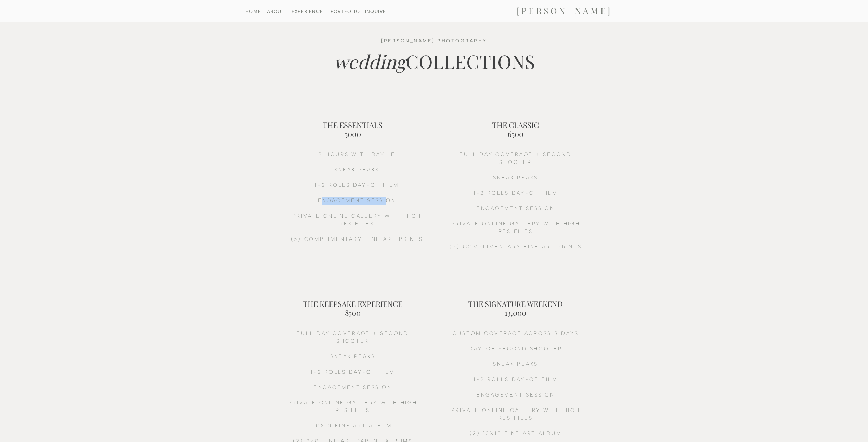 The image size is (868, 442). I want to click on nav: EXPERIENCE, so click(307, 11).